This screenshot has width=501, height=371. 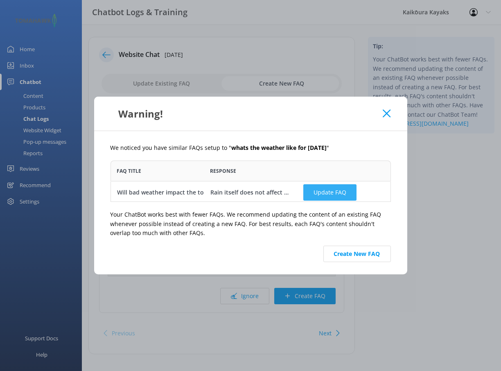 What do you see at coordinates (250, 192) in the screenshot?
I see `div: Rain itself does not affect sea kayaking — you’ll already be dressed in quality kayaking gear tha...` at bounding box center [250, 192].